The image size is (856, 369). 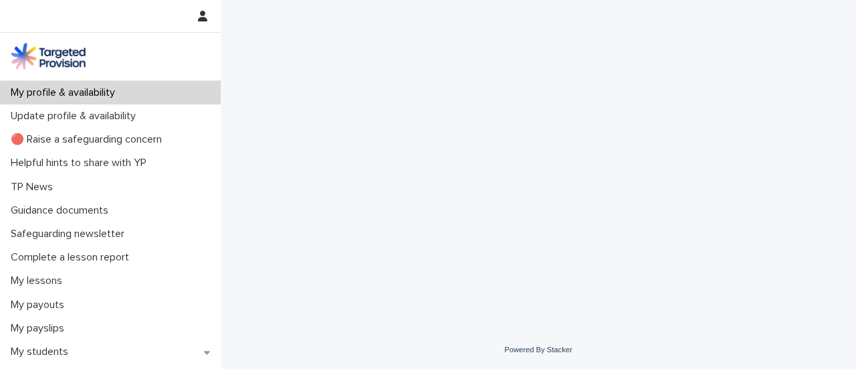 I want to click on p: My profile & availability, so click(x=66, y=92).